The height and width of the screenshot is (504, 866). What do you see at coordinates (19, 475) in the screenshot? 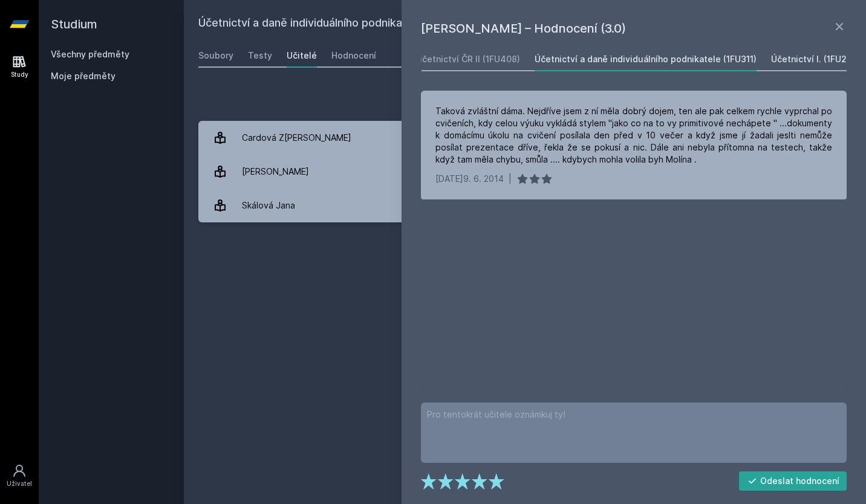
I see `a: Uživatel` at bounding box center [19, 475].